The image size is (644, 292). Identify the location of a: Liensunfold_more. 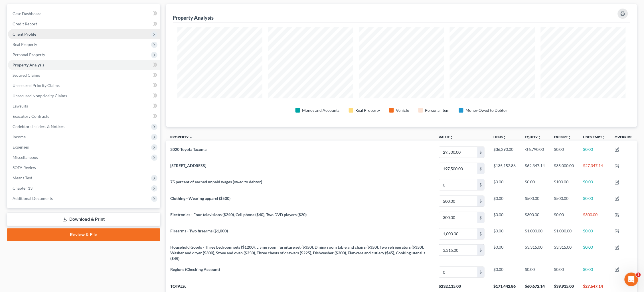
(500, 137).